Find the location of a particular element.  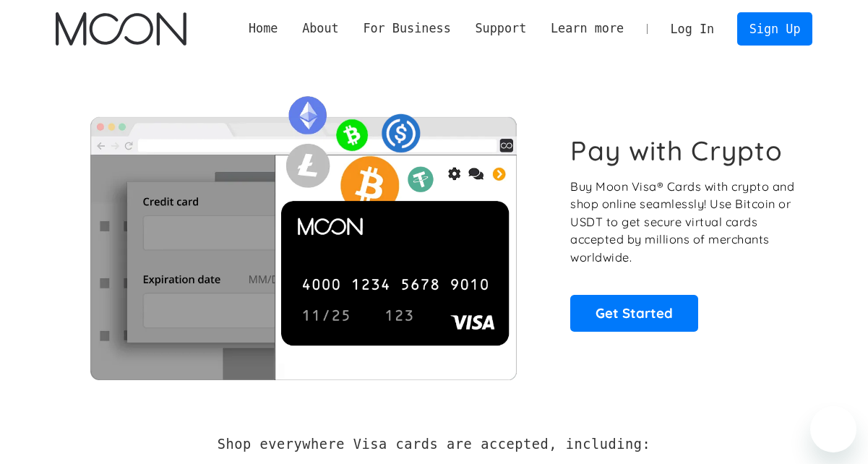

a: Sign Up is located at coordinates (775, 28).